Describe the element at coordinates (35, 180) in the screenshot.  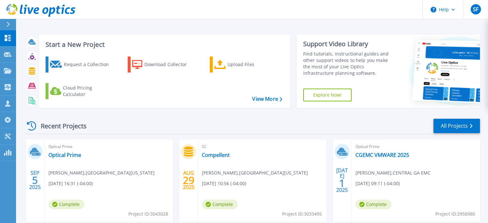
I see `div: SEP 2025` at that location.